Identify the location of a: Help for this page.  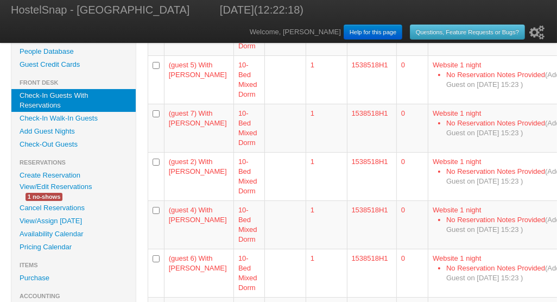
(373, 32).